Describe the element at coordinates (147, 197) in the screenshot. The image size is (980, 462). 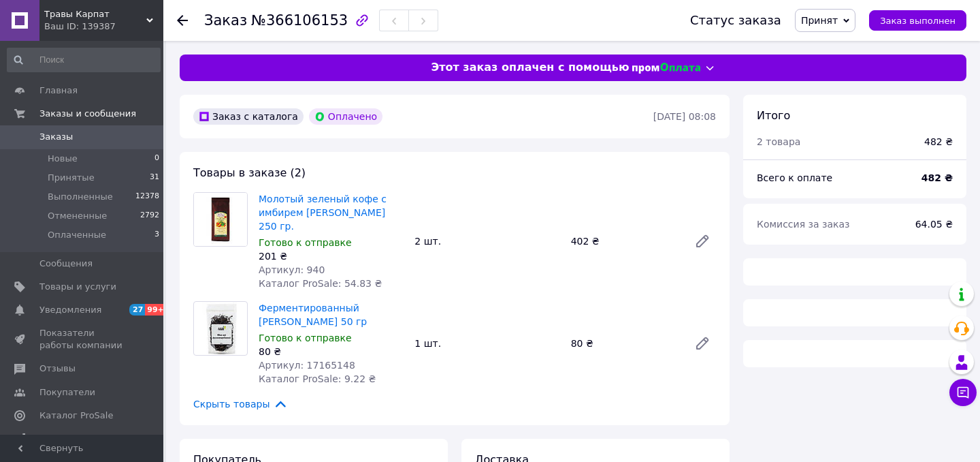
I see `span: 12378` at that location.